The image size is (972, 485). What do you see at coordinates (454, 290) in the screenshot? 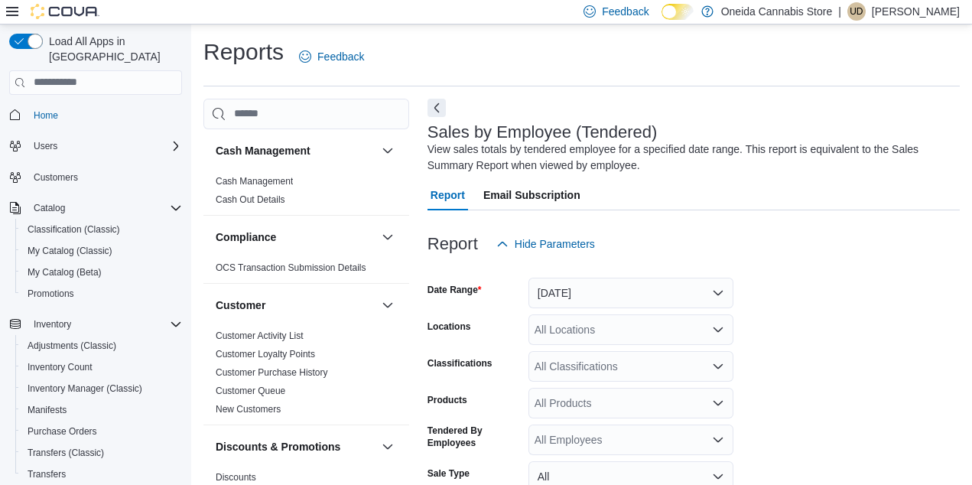
I see `label: Date Range` at bounding box center [454, 290].